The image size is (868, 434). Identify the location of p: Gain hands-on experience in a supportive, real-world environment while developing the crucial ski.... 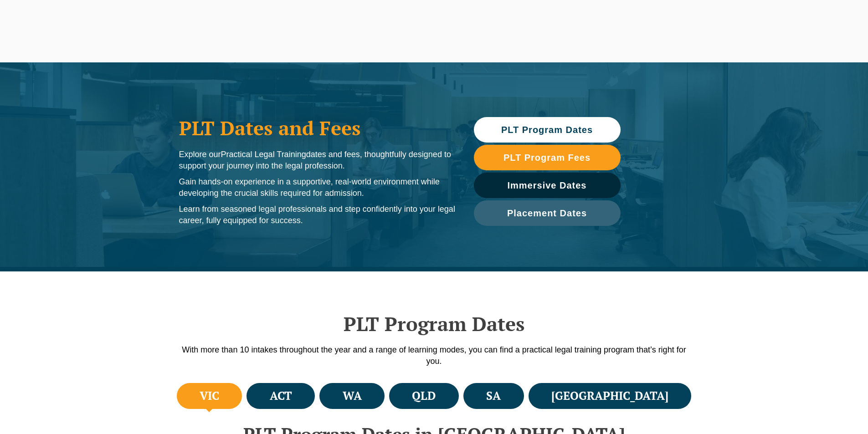
(317, 188).